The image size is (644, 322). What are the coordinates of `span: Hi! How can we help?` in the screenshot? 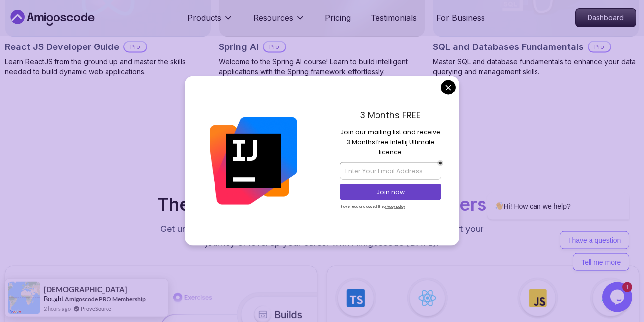 It's located at (77, 102).